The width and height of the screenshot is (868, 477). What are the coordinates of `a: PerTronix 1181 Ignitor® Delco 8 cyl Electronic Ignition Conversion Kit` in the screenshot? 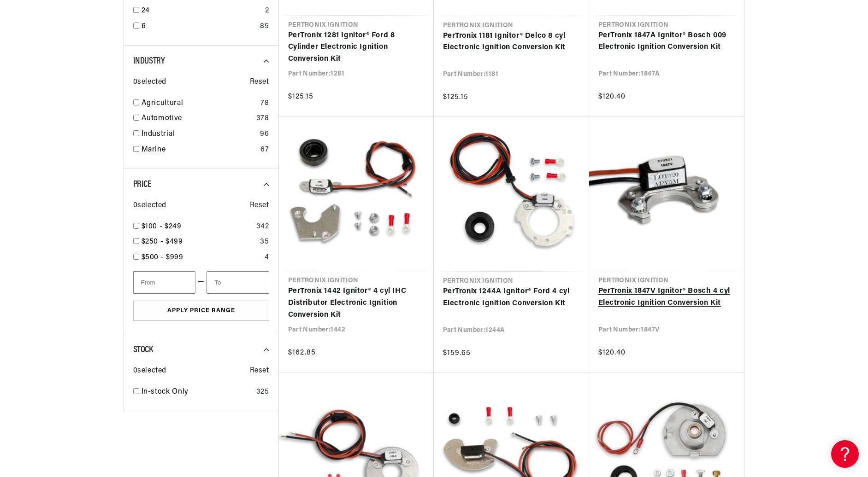 It's located at (511, 42).